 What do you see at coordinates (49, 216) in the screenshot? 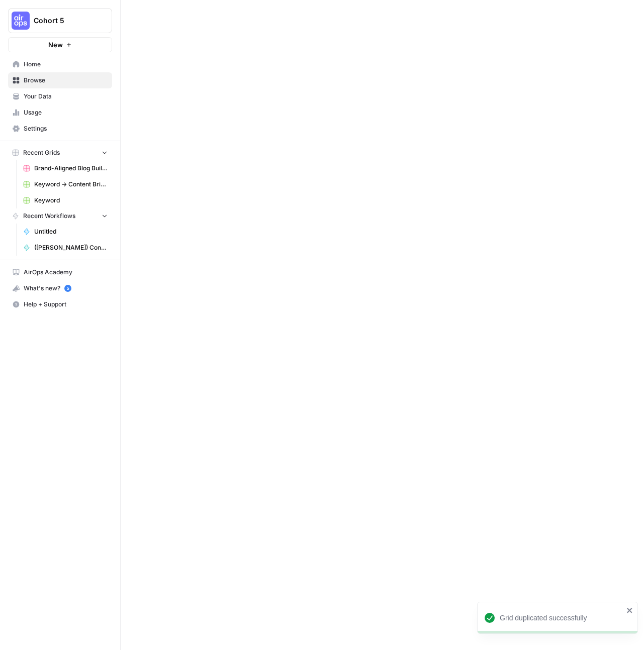
I see `span: Recent Workflows` at bounding box center [49, 216].